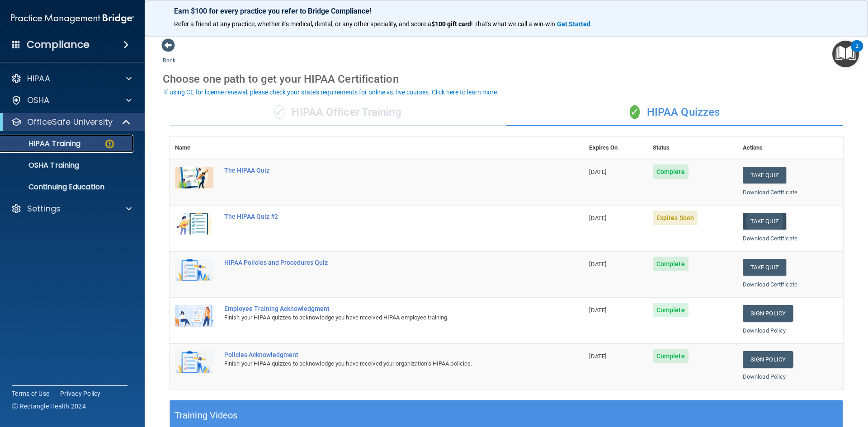 The width and height of the screenshot is (868, 427). What do you see at coordinates (71, 100) in the screenshot?
I see `a: OSHA` at bounding box center [71, 100].